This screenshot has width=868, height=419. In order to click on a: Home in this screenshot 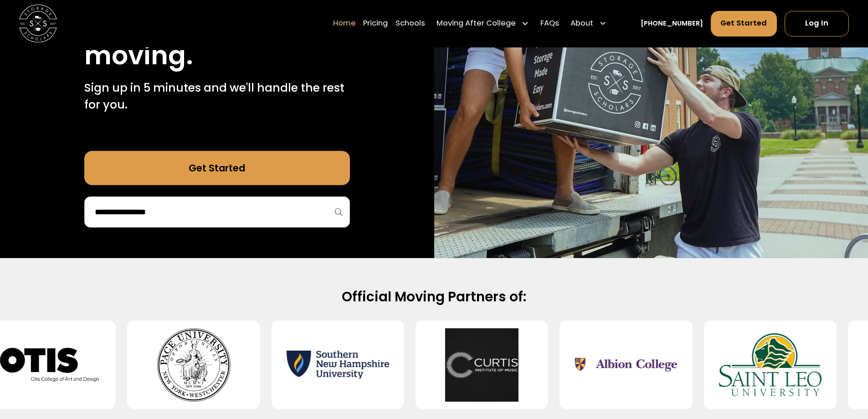, I will do `click(344, 23)`.